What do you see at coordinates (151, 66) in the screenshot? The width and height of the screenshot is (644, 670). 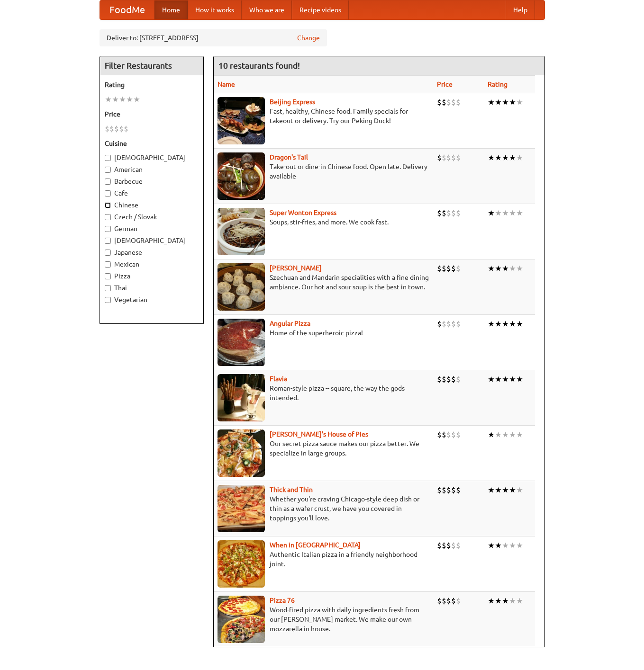 I see `h4: Filter Restaurants` at bounding box center [151, 66].